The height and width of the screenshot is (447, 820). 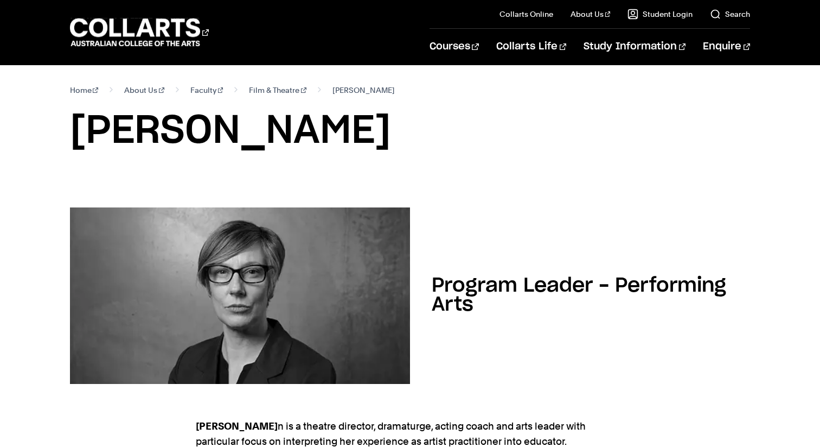 I want to click on a: Faculty, so click(x=207, y=90).